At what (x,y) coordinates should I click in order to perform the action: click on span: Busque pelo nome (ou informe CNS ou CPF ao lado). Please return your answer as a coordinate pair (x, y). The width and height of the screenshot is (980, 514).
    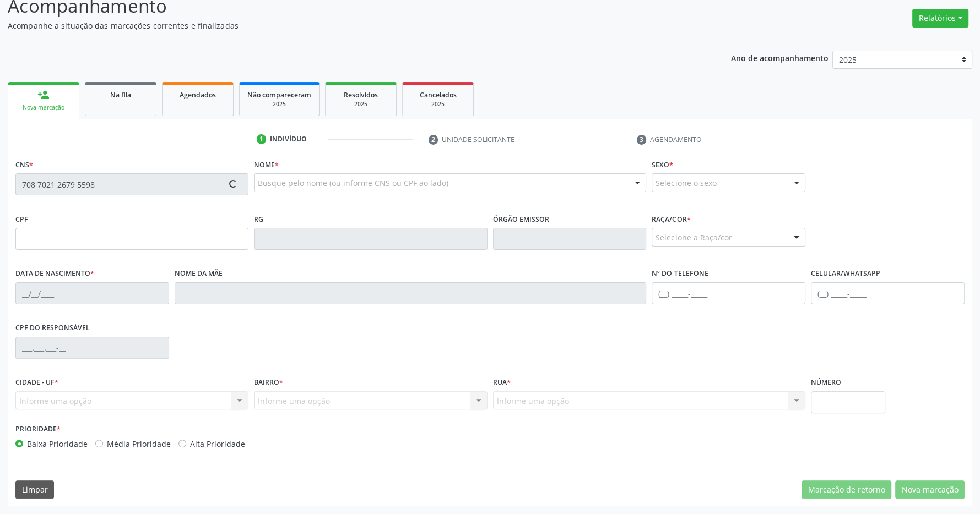
    Looking at the image, I should click on (353, 183).